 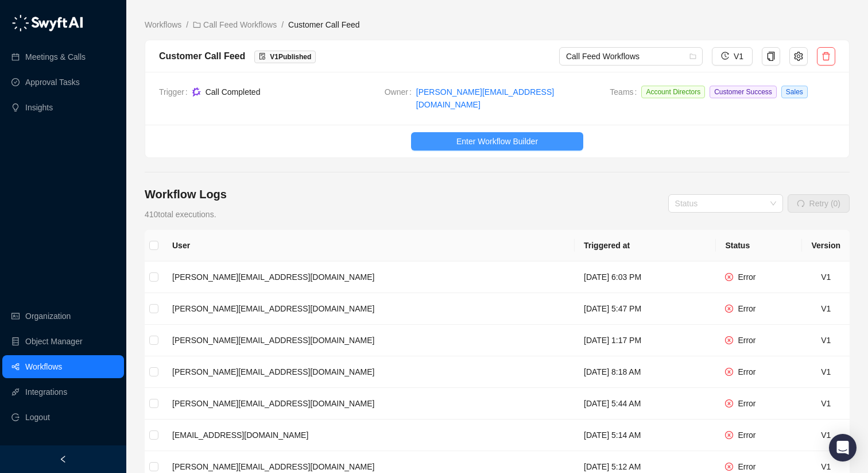 I want to click on a: Meetings & Calls, so click(x=56, y=56).